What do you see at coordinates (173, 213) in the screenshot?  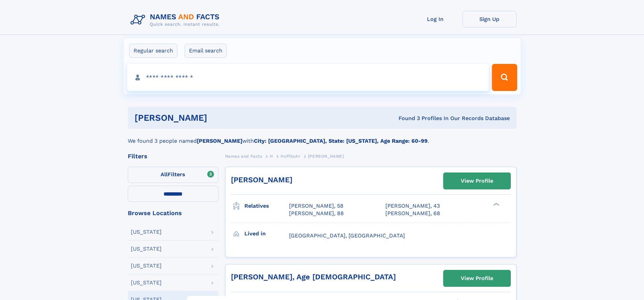 I see `div: Browse Locations` at bounding box center [173, 213].